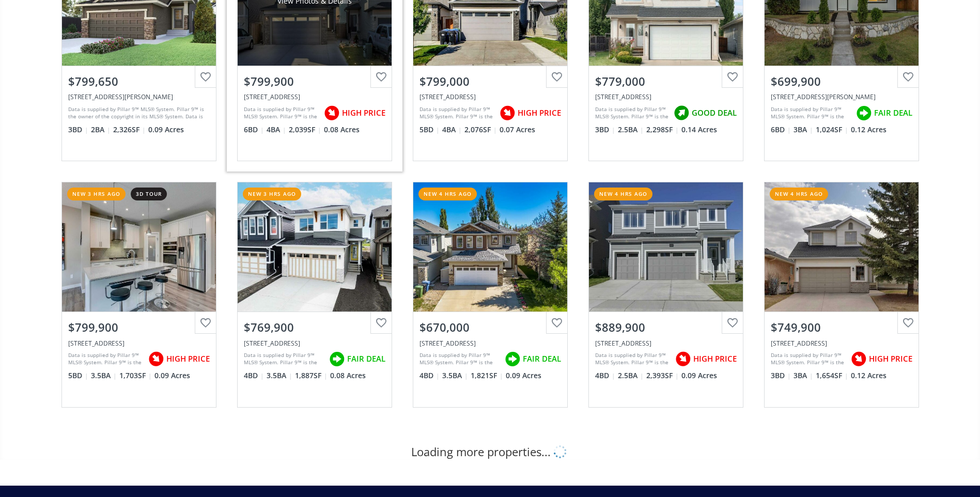 Image resolution: width=980 pixels, height=497 pixels. What do you see at coordinates (842, 343) in the screenshot?
I see `div: 164 Scripps Landing NW, Calgary, AB T3L 1W1` at bounding box center [842, 343].